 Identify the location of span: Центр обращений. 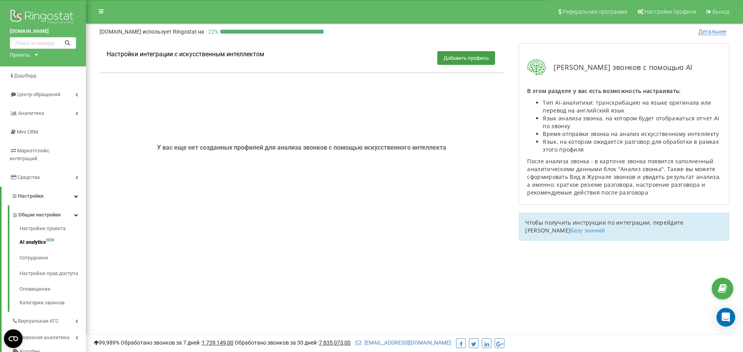
(39, 94).